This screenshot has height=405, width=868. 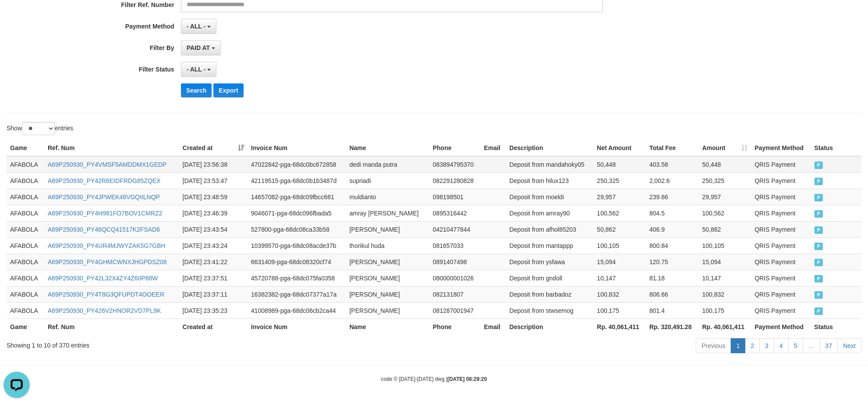 I want to click on th: Game, so click(x=26, y=148).